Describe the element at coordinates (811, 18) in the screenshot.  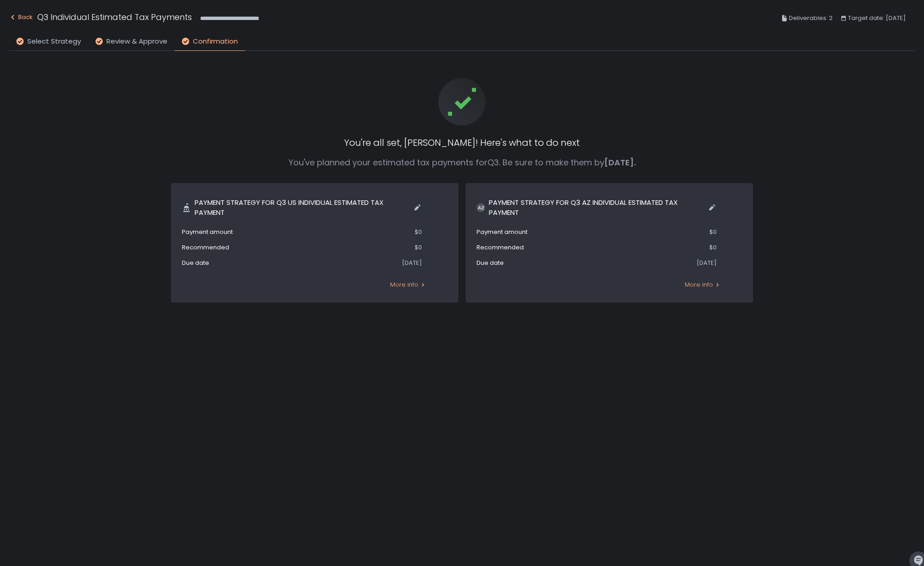
I see `span: Deliverables: 2` at that location.